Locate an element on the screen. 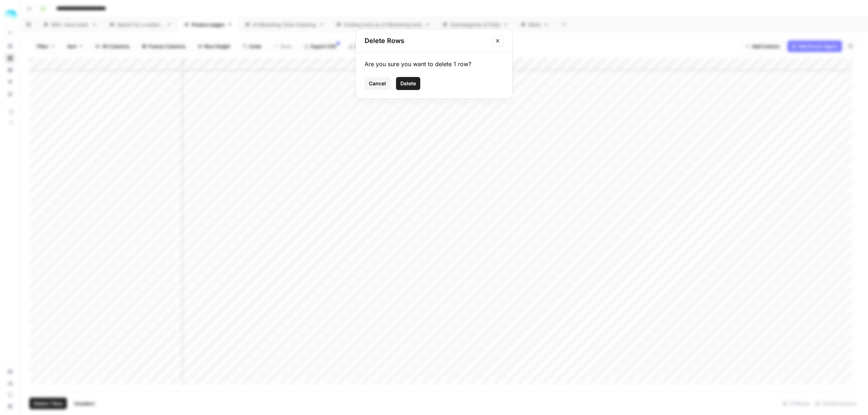  button: Close modal is located at coordinates (498, 40).